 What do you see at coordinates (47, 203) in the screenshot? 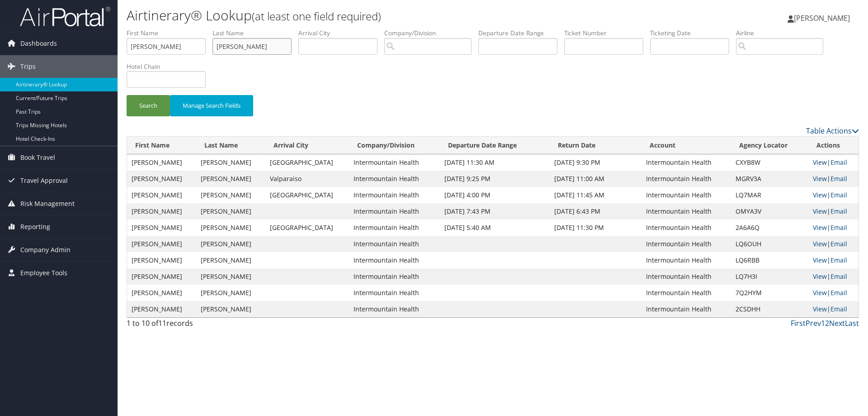
I see `span: Risk Management` at bounding box center [47, 203].